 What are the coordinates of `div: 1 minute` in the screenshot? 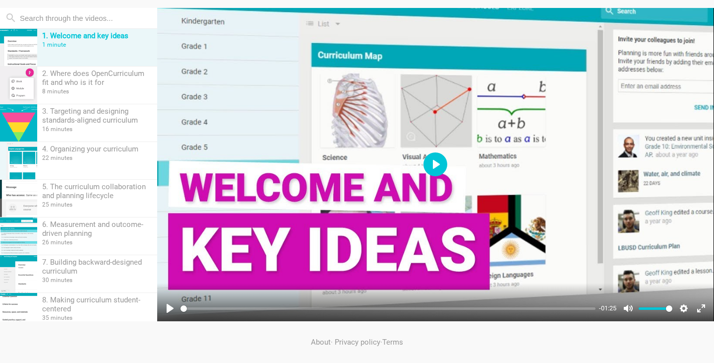 It's located at (97, 45).